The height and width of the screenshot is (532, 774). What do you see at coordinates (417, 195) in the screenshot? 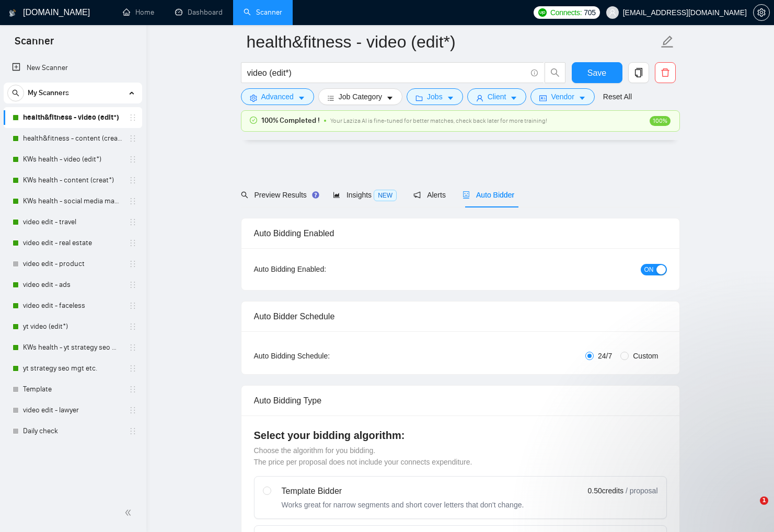
I see `span: notification` at bounding box center [417, 195].